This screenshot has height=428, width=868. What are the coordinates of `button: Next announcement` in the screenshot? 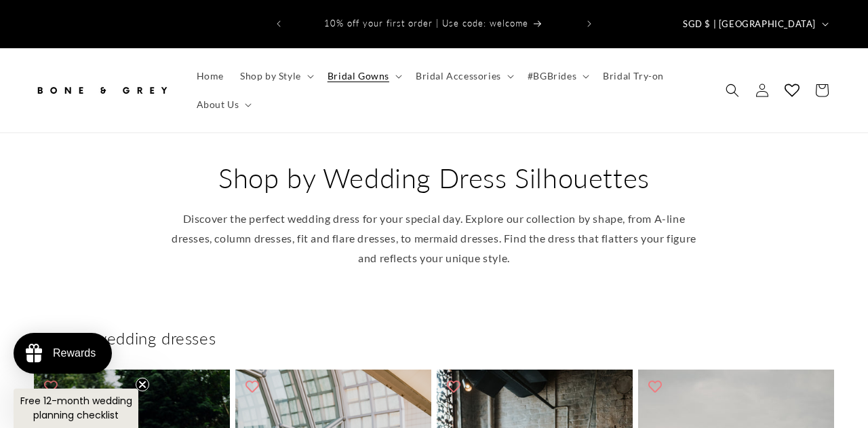 It's located at (590, 23).